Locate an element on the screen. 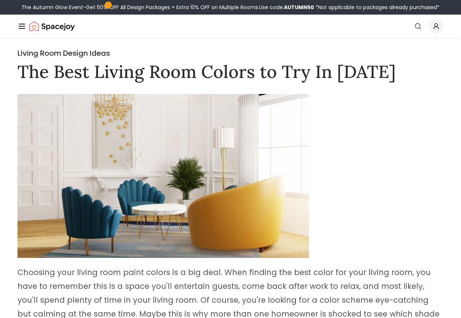 The height and width of the screenshot is (318, 461). b: AUTUMN50 is located at coordinates (299, 7).